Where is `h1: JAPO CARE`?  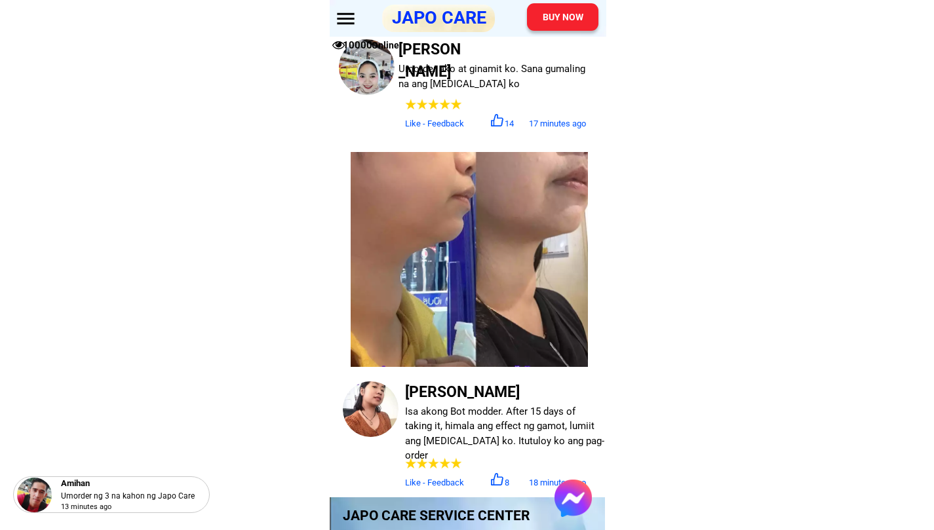 h1: JAPO CARE is located at coordinates (439, 18).